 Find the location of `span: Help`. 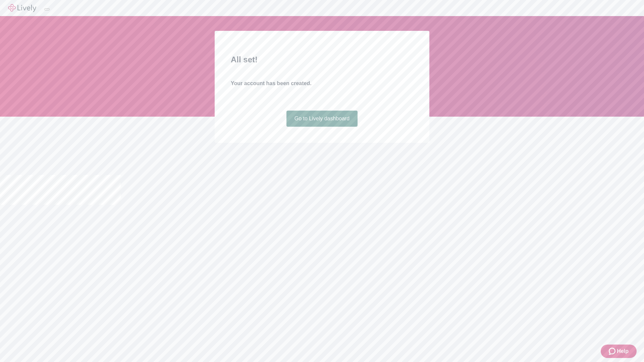

span: Help is located at coordinates (623, 352).